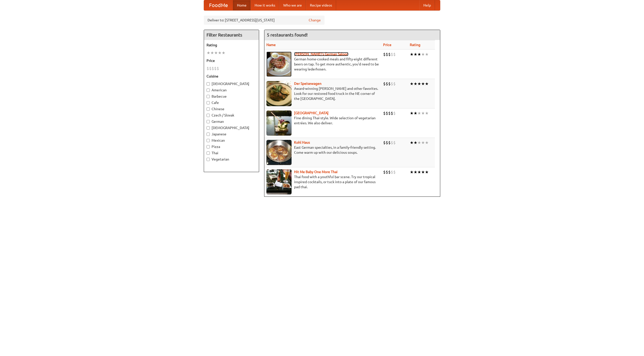 The width and height of the screenshot is (644, 356). What do you see at coordinates (323, 182) in the screenshot?
I see `p: Thai food with a youthful bar scene. Try our tropical inspired cocktails, or tuck into a plate of...` at bounding box center [323, 182].